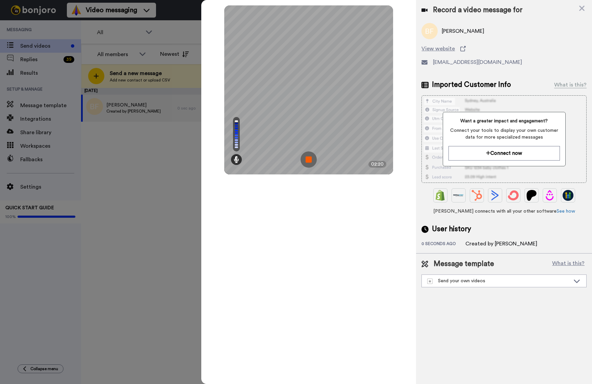 Image resolution: width=592 pixels, height=384 pixels. I want to click on span: Imported Customer Info, so click(471, 85).